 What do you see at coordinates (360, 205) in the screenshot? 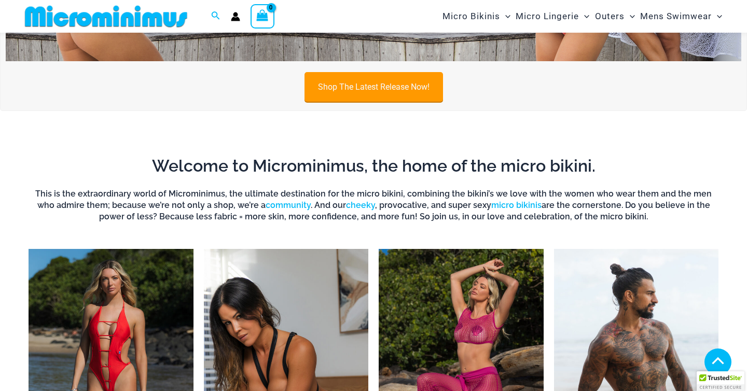
I see `a: cheeky` at bounding box center [360, 205].